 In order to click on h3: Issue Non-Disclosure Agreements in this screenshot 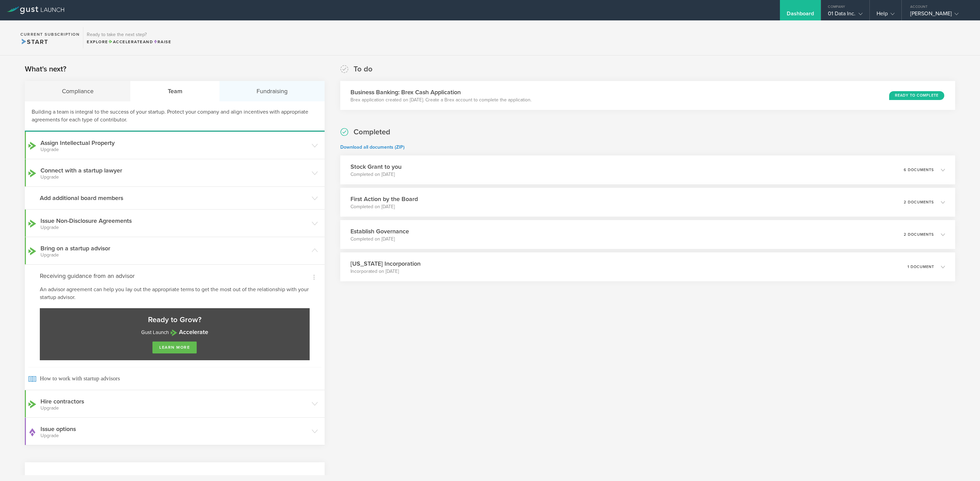, I will do `click(174, 223)`.